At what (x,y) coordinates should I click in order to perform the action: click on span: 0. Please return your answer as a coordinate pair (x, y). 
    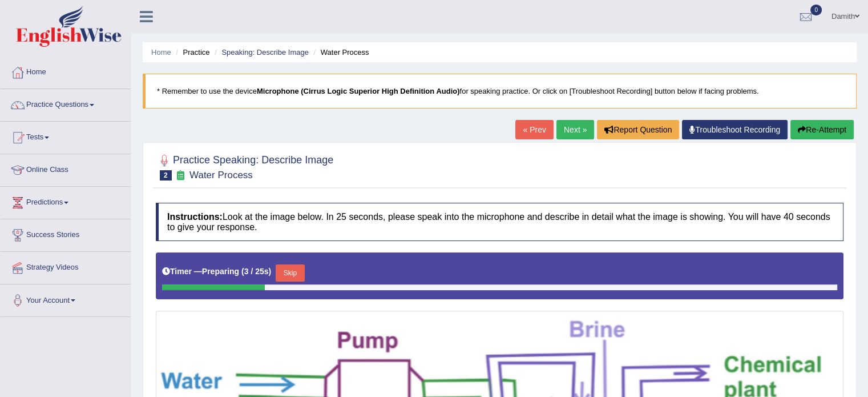
    Looking at the image, I should click on (816, 10).